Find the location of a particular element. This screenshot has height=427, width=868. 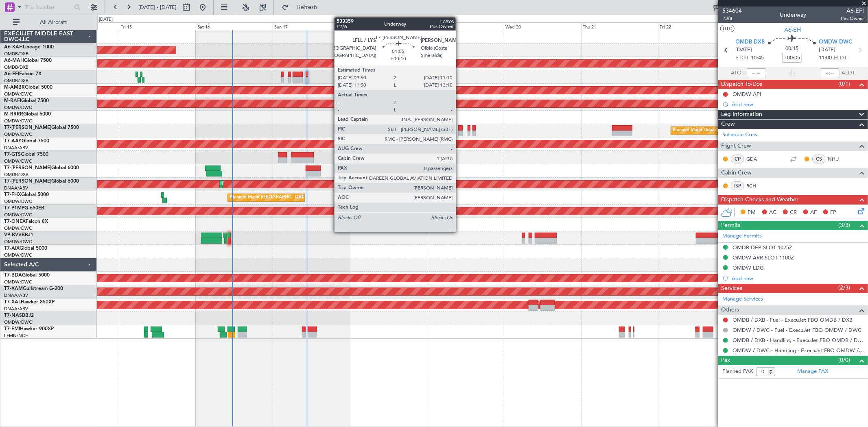

a: T7-EMIHawker 900XP is located at coordinates (29, 329).